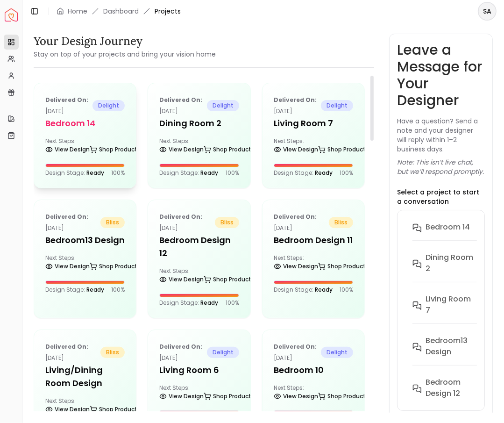 The image size is (504, 423). What do you see at coordinates (441, 197) in the screenshot?
I see `p: Select a project to start a conversation` at bounding box center [441, 197].